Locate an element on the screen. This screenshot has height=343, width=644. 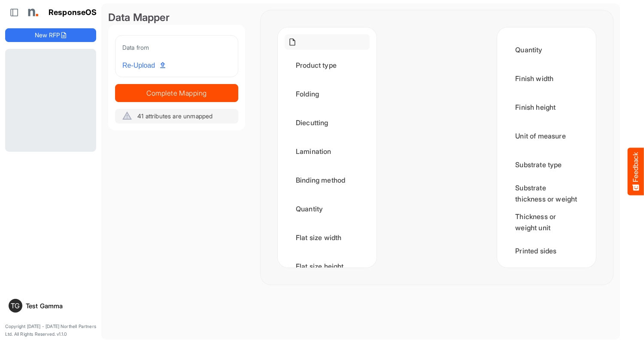
div: Test Gamma is located at coordinates (59, 306).